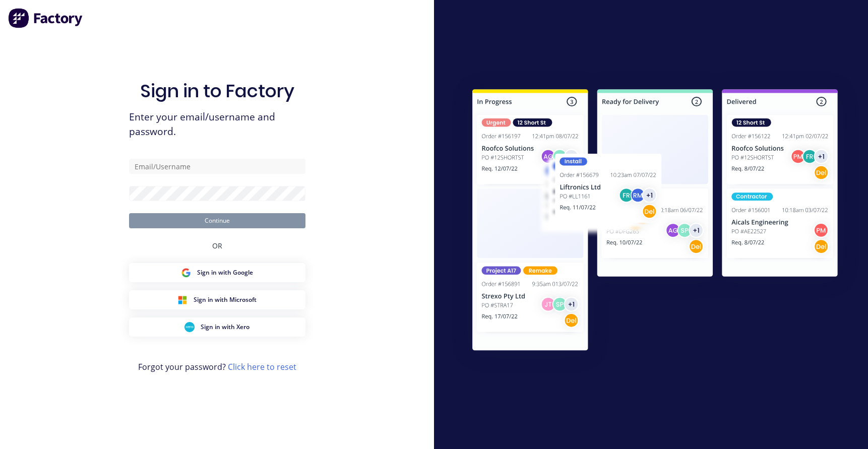 The width and height of the screenshot is (868, 449). Describe the element at coordinates (217, 272) in the screenshot. I see `button: Google Sign inSign in with Google` at that location.